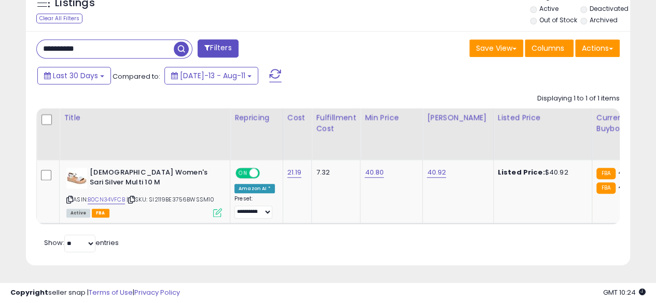 The image size is (656, 303). I want to click on div: 7.32, so click(334, 173).